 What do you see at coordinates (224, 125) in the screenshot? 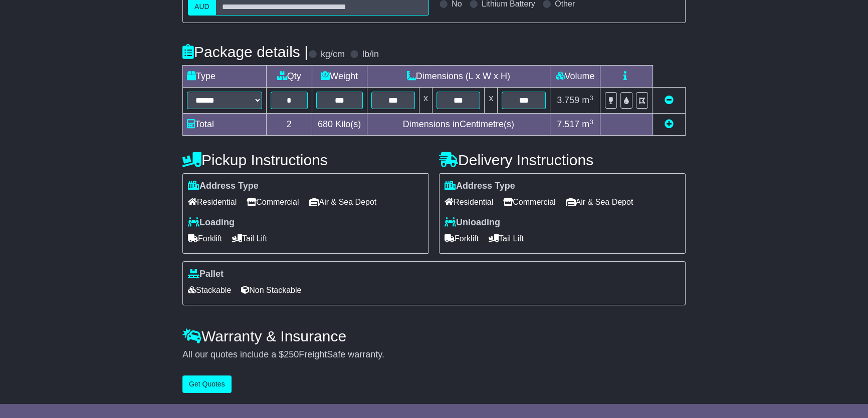
I see `td: Total` at bounding box center [224, 125].